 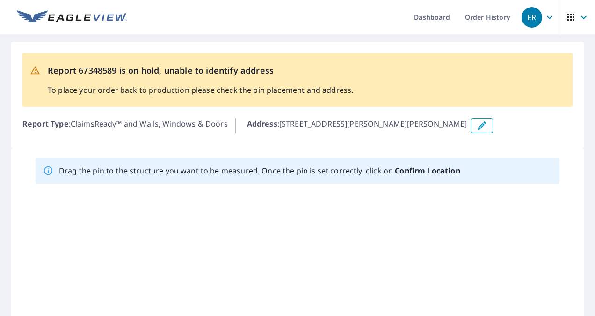 What do you see at coordinates (200, 70) in the screenshot?
I see `p: Report 67348589 is on hold, unable to identify address` at bounding box center [200, 70].